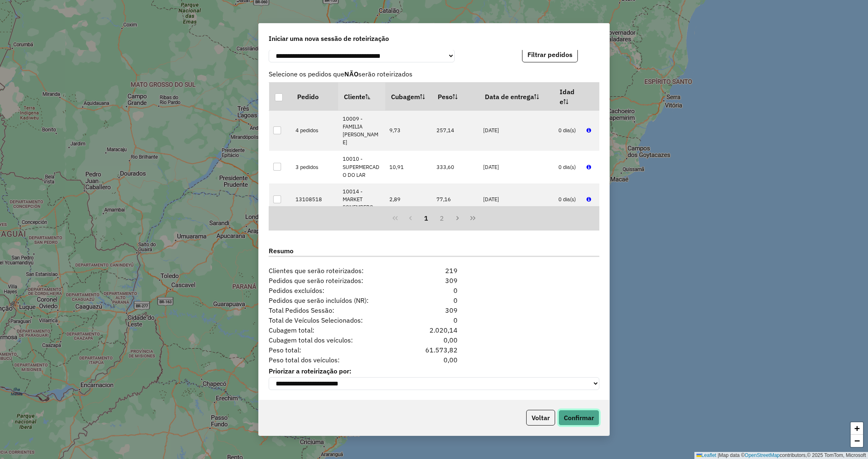 Image resolution: width=868 pixels, height=459 pixels. Describe the element at coordinates (434, 74) in the screenshot. I see `span: Selecione os pedidos que serão roteirizados` at that location.